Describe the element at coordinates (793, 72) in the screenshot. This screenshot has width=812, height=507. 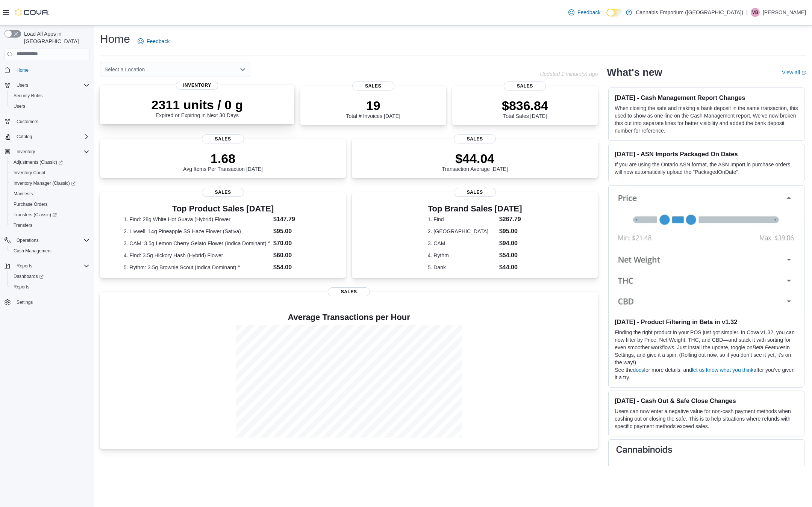
I see `a: View allExternal link` at that location.